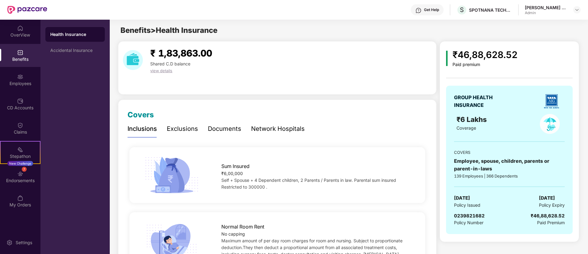 The image size is (588, 254). What do you see at coordinates (170, 64) in the screenshot?
I see `span: Shared C.D balance` at bounding box center [170, 64].